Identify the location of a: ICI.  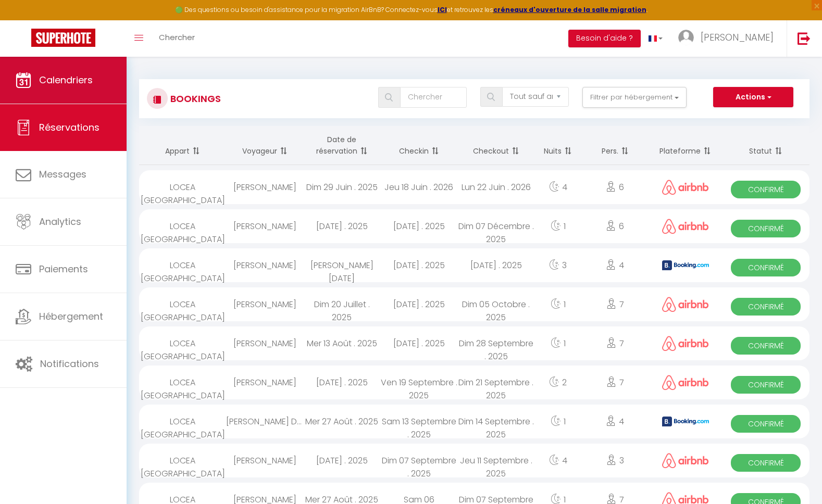
(442, 9).